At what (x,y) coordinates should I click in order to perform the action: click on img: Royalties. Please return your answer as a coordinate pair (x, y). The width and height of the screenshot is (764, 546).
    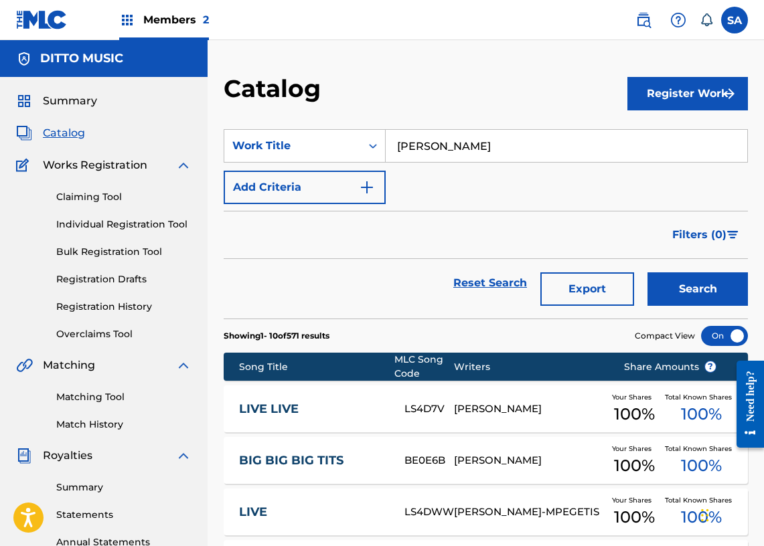
    Looking at the image, I should click on (24, 456).